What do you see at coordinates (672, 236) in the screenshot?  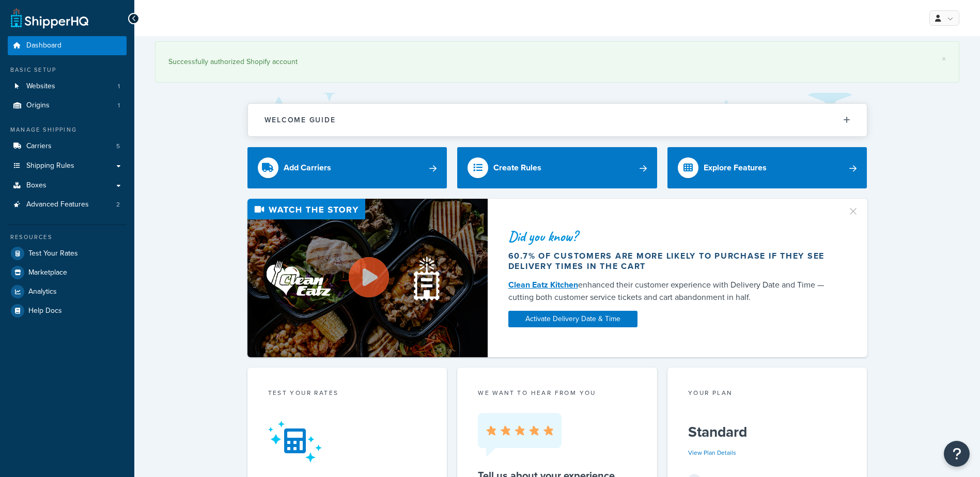 I see `div: Did you know?` at bounding box center [672, 236].